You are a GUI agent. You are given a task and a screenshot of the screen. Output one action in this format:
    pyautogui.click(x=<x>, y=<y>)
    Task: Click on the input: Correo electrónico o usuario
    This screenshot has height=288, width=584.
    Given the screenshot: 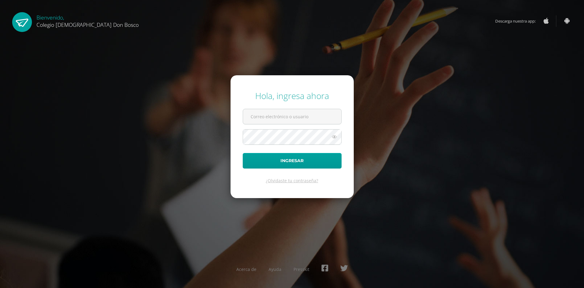 What is the action you would take?
    pyautogui.click(x=292, y=116)
    